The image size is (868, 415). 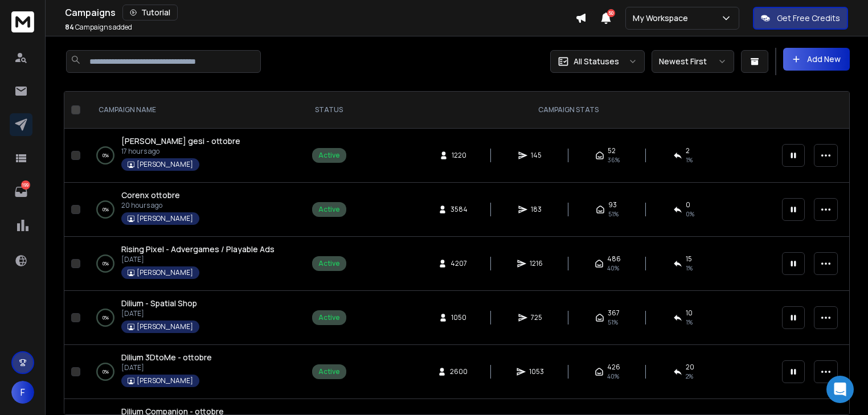 I want to click on span: 10, so click(x=689, y=313).